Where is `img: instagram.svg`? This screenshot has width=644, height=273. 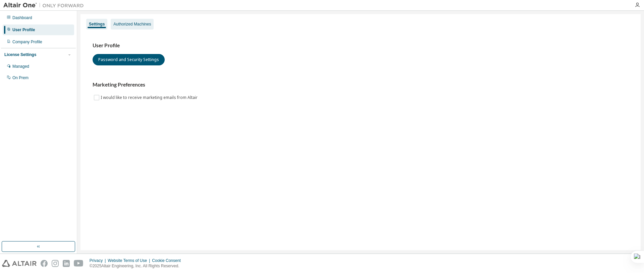 img: instagram.svg is located at coordinates (55, 263).